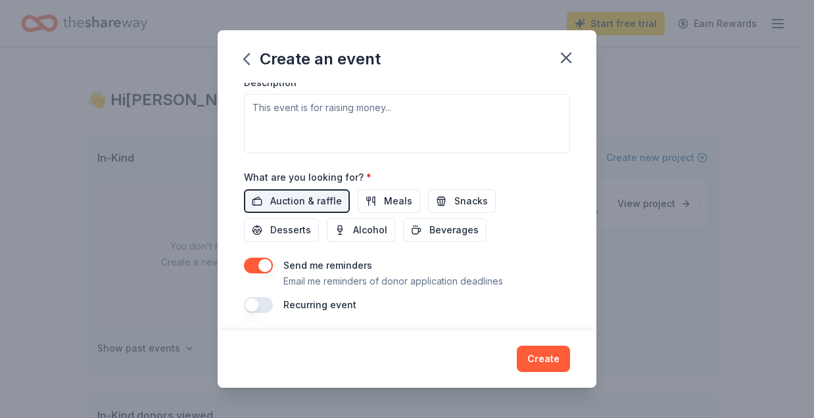  I want to click on span: Alcohol, so click(370, 230).